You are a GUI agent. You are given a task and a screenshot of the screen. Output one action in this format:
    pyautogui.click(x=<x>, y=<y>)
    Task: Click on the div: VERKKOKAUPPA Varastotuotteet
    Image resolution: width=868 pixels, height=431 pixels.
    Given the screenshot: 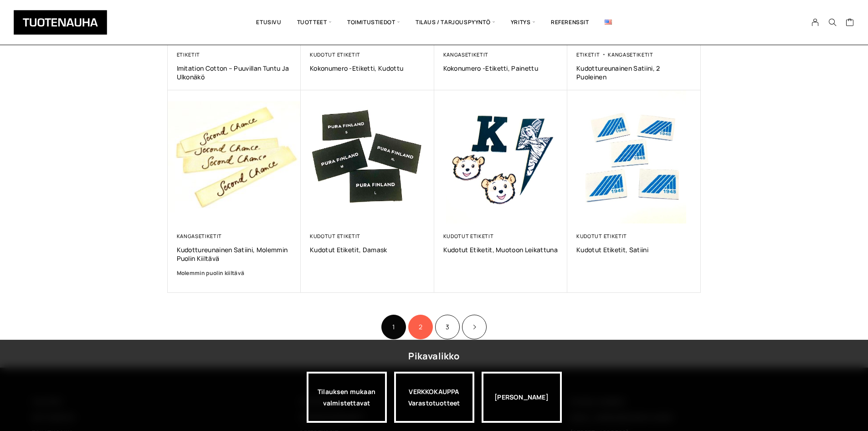 What is the action you would take?
    pyautogui.click(x=434, y=397)
    